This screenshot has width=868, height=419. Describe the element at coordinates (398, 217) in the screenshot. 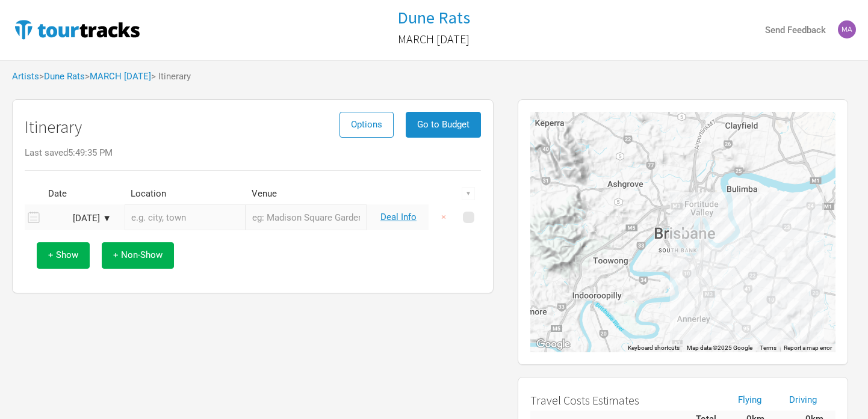

I see `a: Deal Info` at that location.